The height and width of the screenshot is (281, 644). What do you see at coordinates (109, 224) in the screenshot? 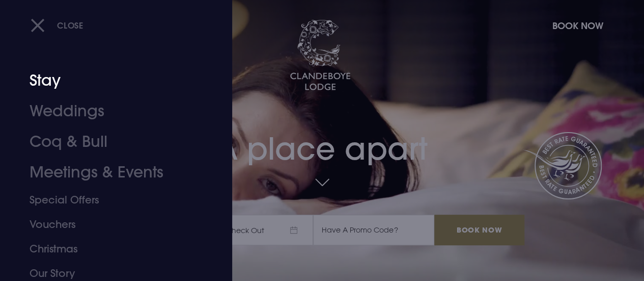
I see `a: Vouchers` at bounding box center [109, 224].